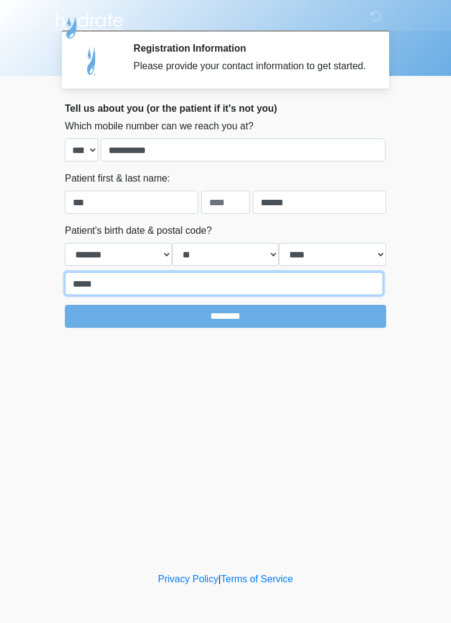 The width and height of the screenshot is (451, 623). What do you see at coordinates (159, 126) in the screenshot?
I see `label: Which mobile number can we reach you at?` at bounding box center [159, 126].